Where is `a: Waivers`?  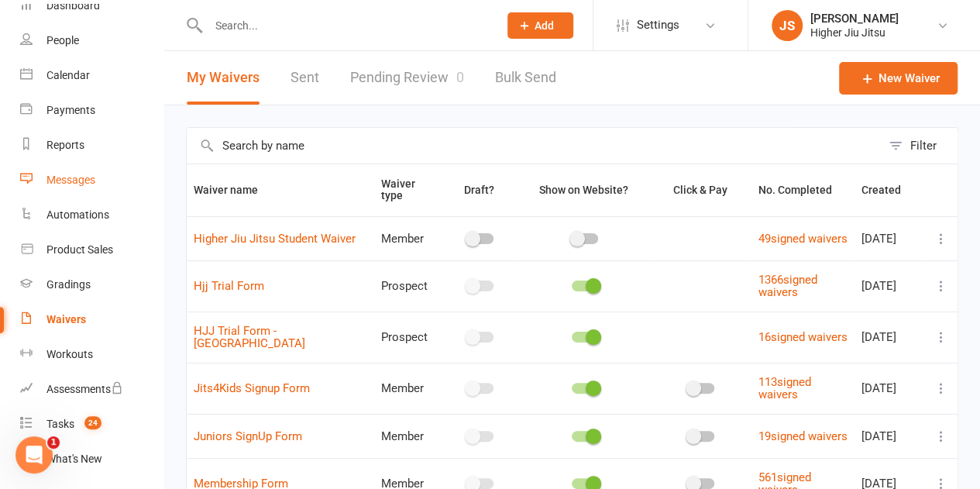
a: Waivers is located at coordinates (92, 319).